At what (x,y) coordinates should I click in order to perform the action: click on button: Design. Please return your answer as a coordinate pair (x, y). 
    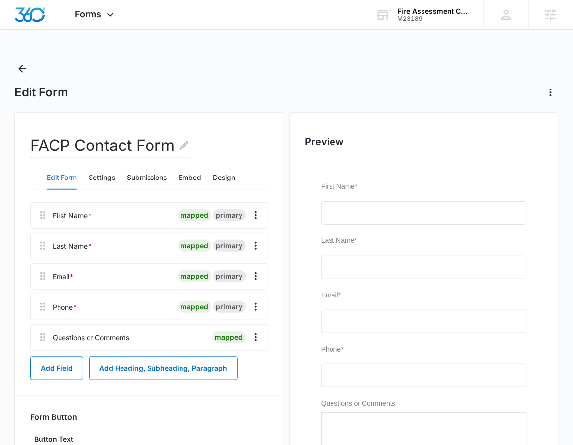
    Looking at the image, I should click on (224, 178).